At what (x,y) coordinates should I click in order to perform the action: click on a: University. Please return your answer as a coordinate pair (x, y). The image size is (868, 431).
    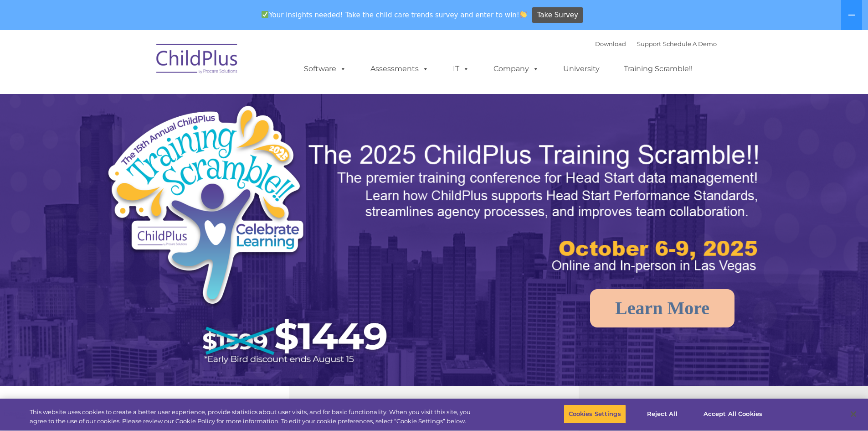
    Looking at the image, I should click on (581, 68).